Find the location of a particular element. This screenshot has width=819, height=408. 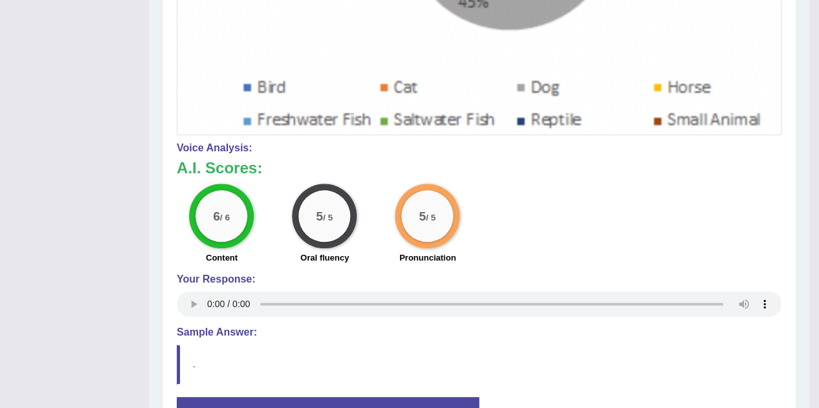

h4: Voice Analysis: is located at coordinates (479, 148).